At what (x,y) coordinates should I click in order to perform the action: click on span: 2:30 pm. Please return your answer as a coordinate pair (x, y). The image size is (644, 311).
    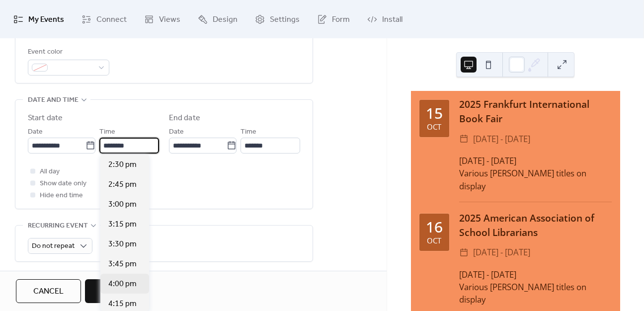
    Looking at the image, I should click on (123, 165).